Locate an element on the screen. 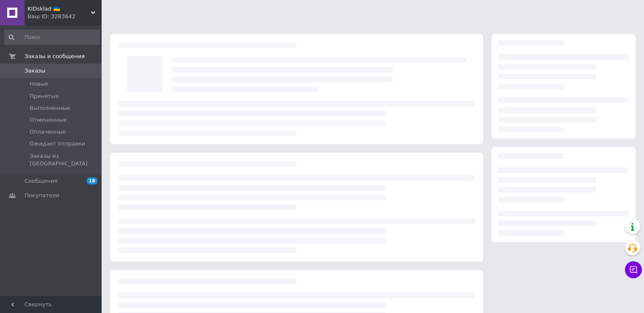 This screenshot has height=313, width=644. span: Отмененные is located at coordinates (48, 120).